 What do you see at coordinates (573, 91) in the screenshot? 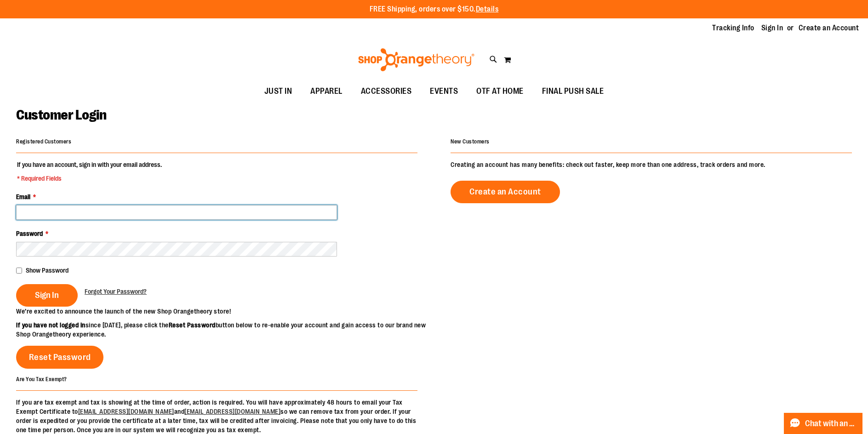
I see `span: FINAL PUSH SALE` at bounding box center [573, 91].